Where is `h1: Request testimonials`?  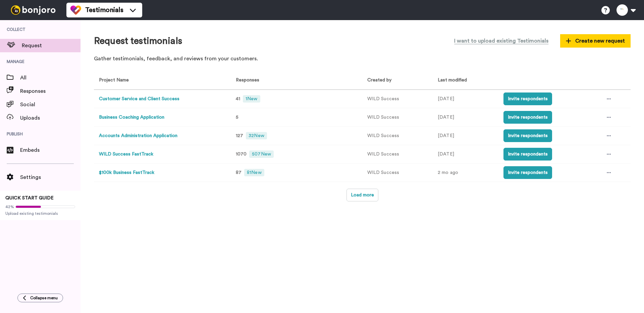
h1: Request testimonials is located at coordinates (138, 41).